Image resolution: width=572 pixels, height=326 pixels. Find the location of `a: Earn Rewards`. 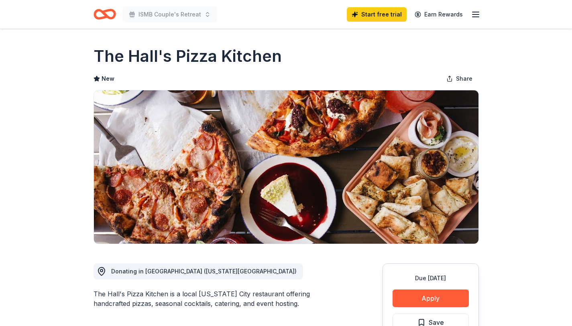

a: Earn Rewards is located at coordinates (439, 14).